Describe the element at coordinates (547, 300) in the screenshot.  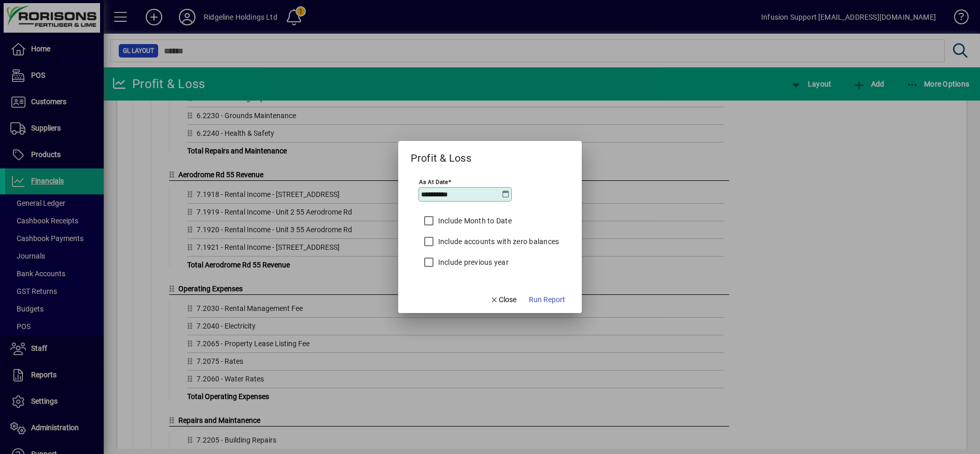
I see `span: Run Report` at that location.